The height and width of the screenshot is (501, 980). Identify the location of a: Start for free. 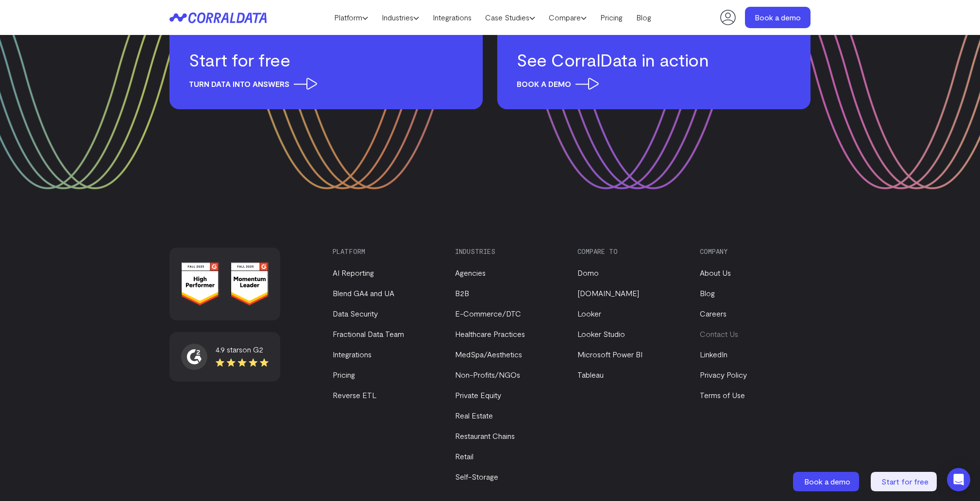
(905, 481).